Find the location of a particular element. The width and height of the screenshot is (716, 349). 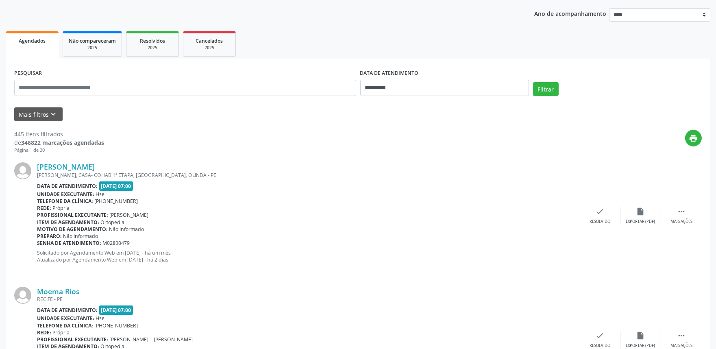

b: Motivo de agendamento: is located at coordinates (72, 229).